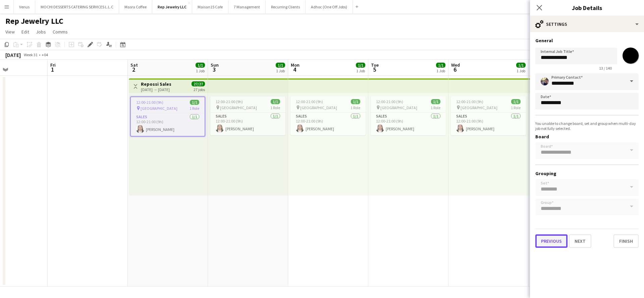 The height and width of the screenshot is (298, 644). I want to click on span: Edit, so click(25, 32).